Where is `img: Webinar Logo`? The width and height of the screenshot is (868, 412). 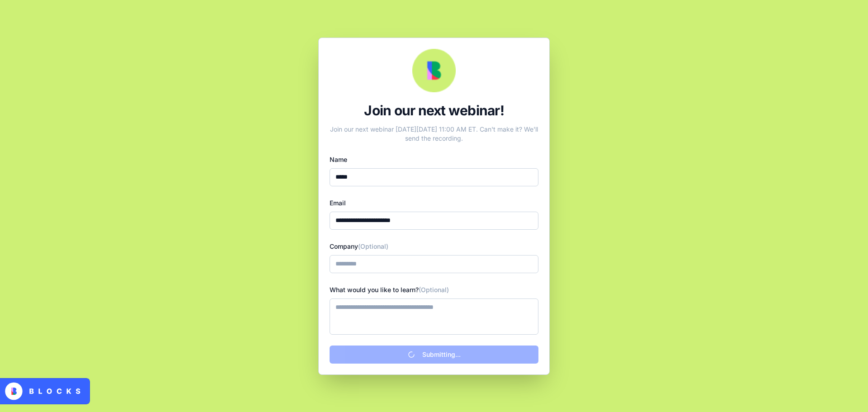
img: Webinar Logo is located at coordinates (434, 70).